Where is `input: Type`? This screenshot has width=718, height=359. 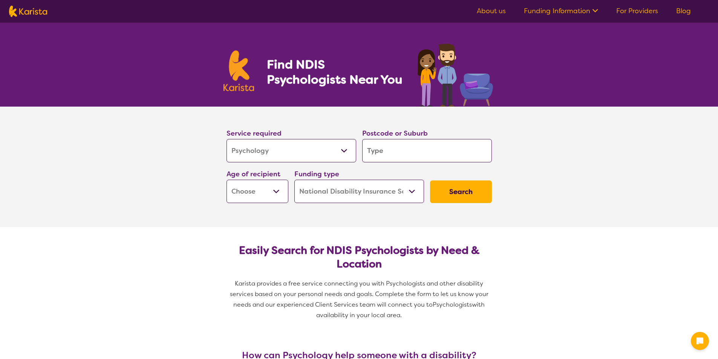
input: Type is located at coordinates (427, 151).